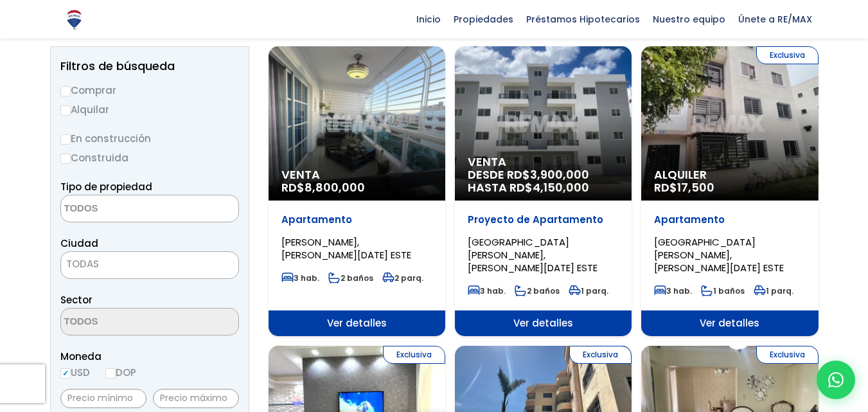 The height and width of the screenshot is (412, 868). I want to click on span: Sector, so click(77, 299).